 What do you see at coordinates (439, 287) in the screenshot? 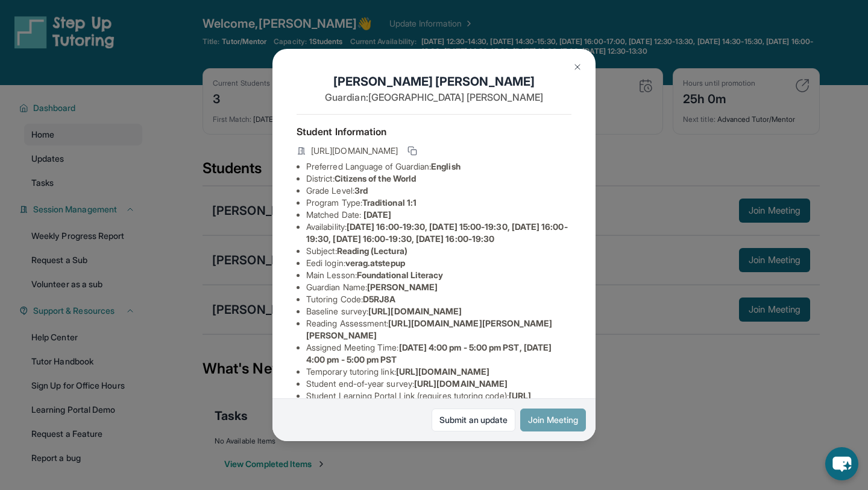
I see `li: Guardian Name :` at bounding box center [439, 287].